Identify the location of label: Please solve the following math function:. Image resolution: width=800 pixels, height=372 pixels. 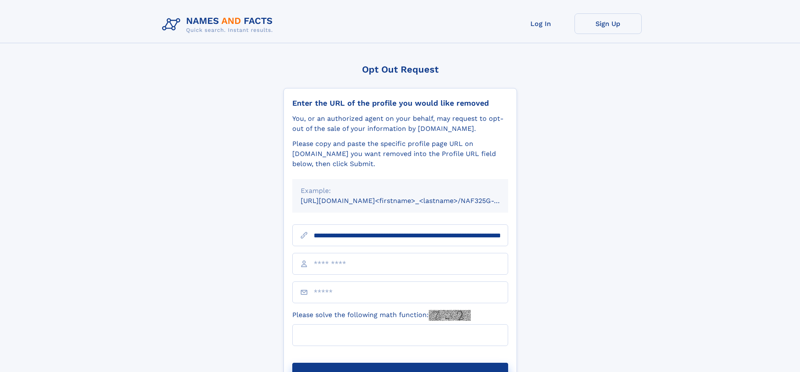
(381, 316).